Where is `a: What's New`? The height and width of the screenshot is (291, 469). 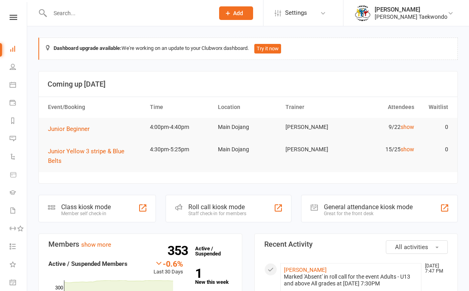
a: What's New is located at coordinates (18, 265).